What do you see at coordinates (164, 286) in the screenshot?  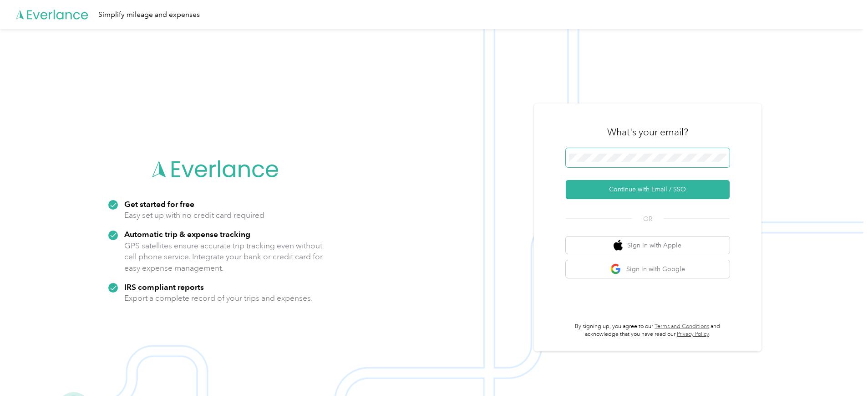 I see `strong: IRS compliant reports` at bounding box center [164, 286].